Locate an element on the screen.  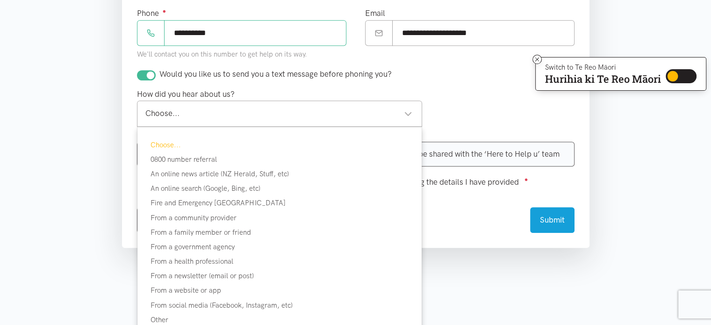
label: Phone is located at coordinates (151, 13).